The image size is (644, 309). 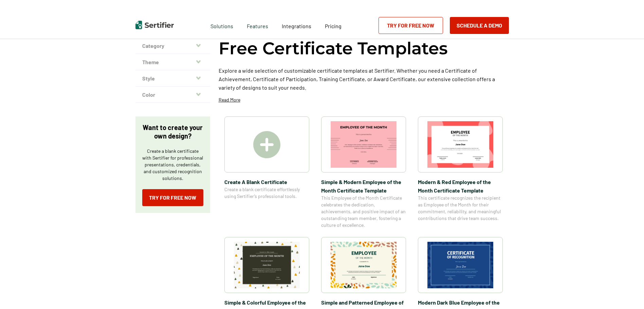 What do you see at coordinates (222, 25) in the screenshot?
I see `span: Solutions` at bounding box center [222, 25].